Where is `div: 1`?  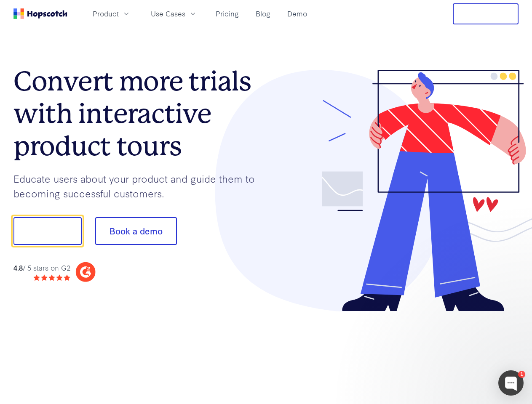
div: 1 is located at coordinates (522, 374).